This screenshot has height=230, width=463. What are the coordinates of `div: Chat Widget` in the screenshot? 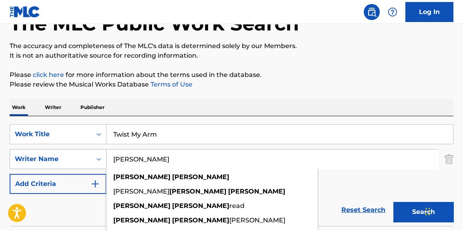 It's located at (443, 210).